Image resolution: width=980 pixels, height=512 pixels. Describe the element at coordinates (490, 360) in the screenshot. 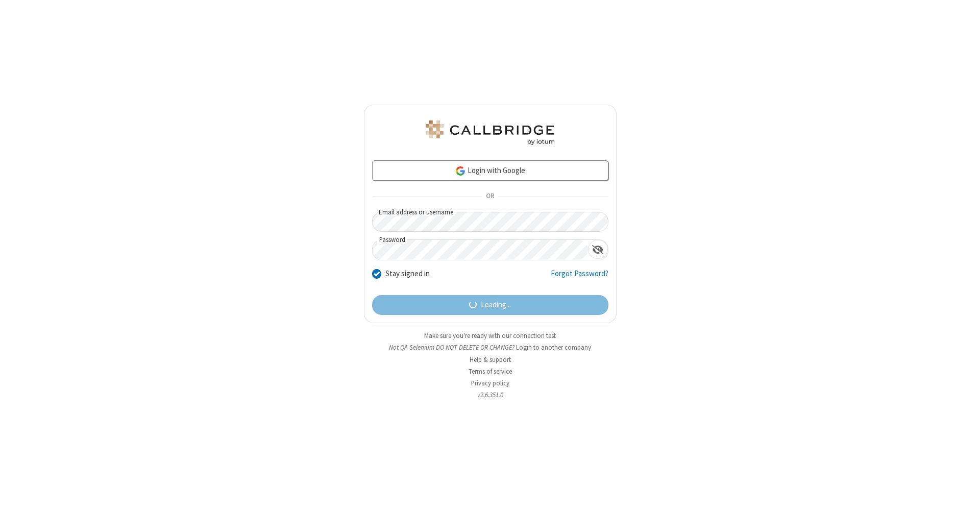

I see `a: Help & support` at that location.